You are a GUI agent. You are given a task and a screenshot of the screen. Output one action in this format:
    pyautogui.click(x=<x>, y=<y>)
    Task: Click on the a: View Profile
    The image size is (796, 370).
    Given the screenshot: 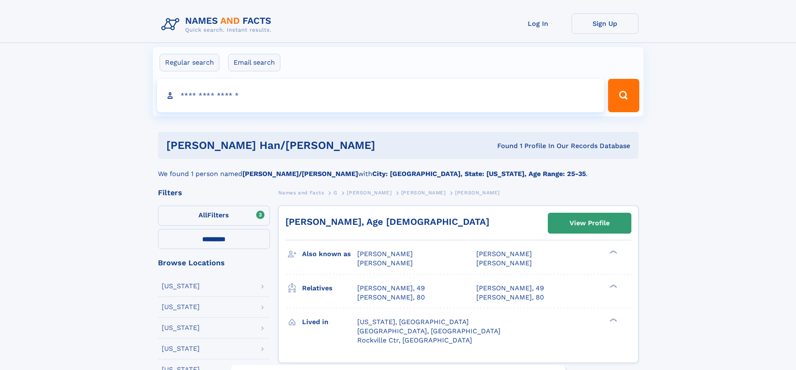 What is the action you would take?
    pyautogui.click(x=589, y=223)
    